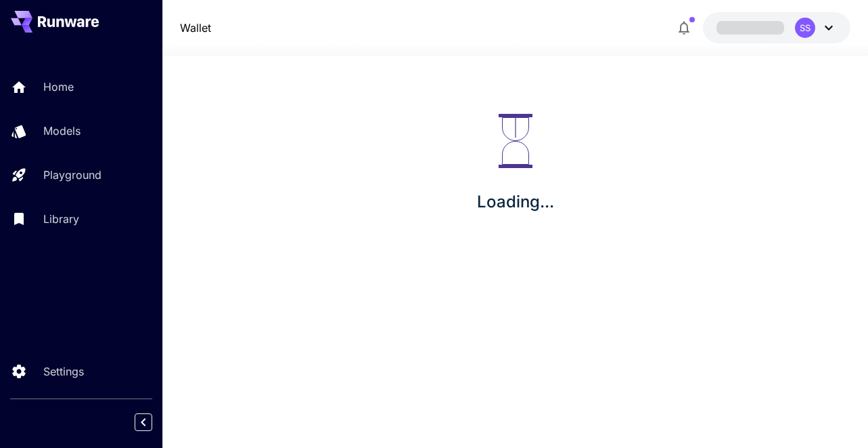  I want to click on p: Playground, so click(73, 174).